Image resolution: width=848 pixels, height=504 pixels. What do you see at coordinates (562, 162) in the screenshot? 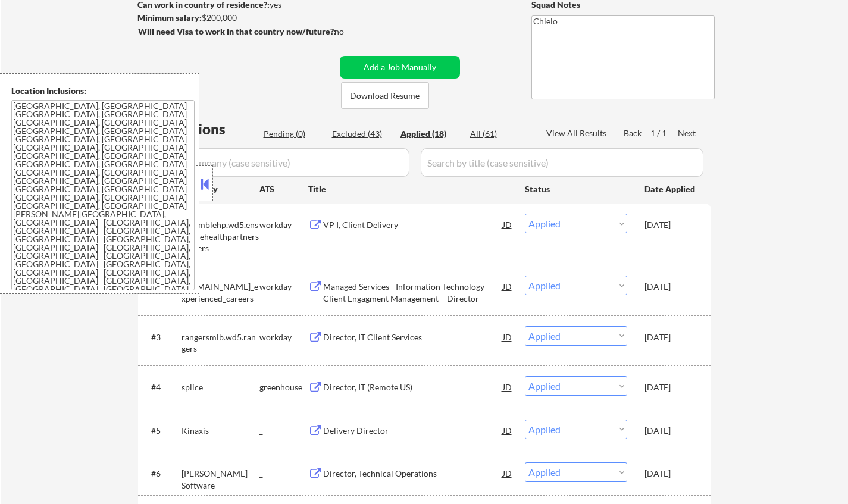
I see `input: Search by title (case sensitive)` at bounding box center [562, 162].